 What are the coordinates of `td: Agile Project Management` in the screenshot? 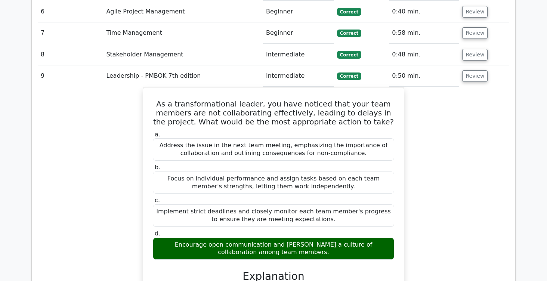 It's located at (183, 12).